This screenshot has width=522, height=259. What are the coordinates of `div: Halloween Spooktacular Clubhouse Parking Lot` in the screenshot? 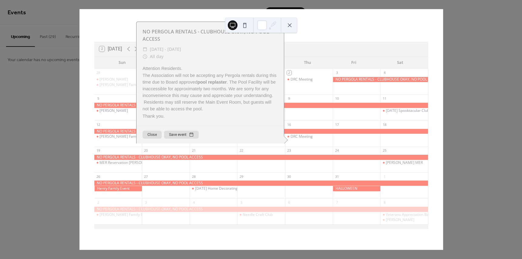 It's located at (404, 110).